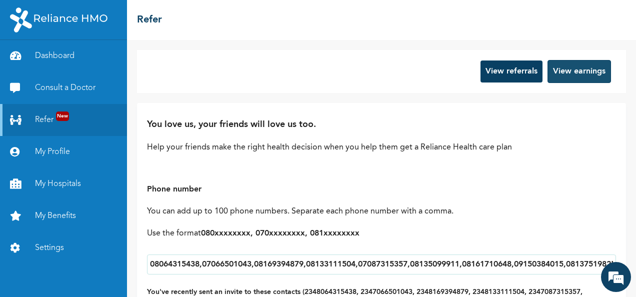  I want to click on img: RelianceHMO's Logo, so click(58, 20).